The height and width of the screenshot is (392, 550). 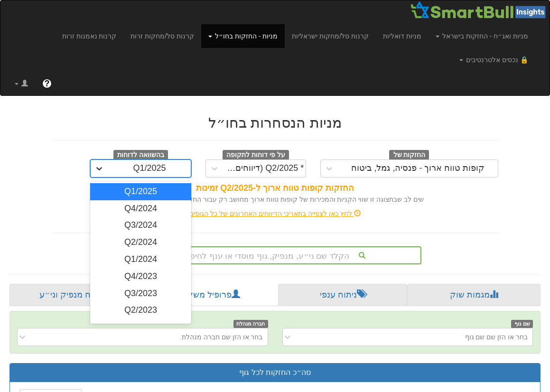 I want to click on img: Smartbull, so click(x=480, y=10).